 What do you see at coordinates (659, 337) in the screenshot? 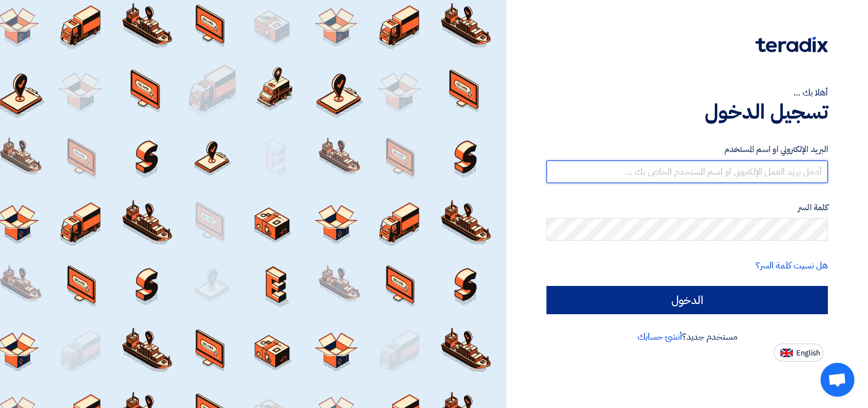
I see `a: أنشئ حسابك` at bounding box center [659, 337].